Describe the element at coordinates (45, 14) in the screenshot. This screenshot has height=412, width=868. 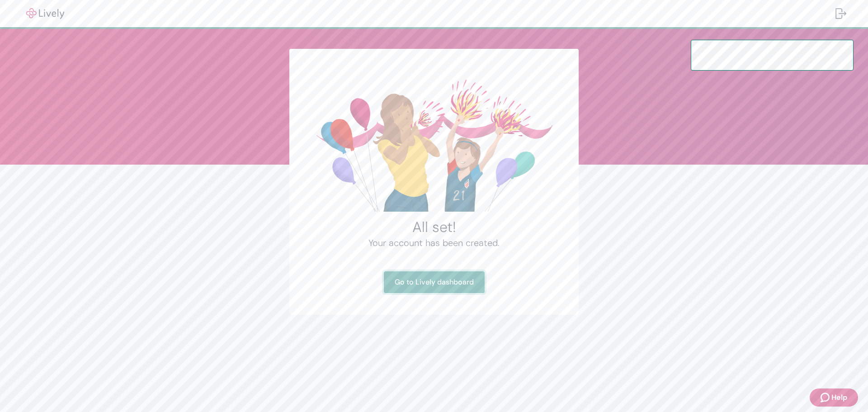
I see `img: Lively` at that location.